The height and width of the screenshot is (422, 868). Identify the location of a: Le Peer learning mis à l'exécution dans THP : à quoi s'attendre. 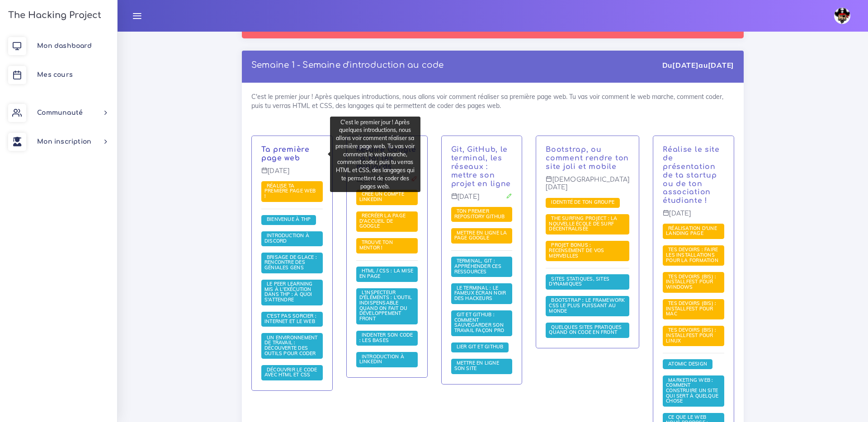
(288, 292).